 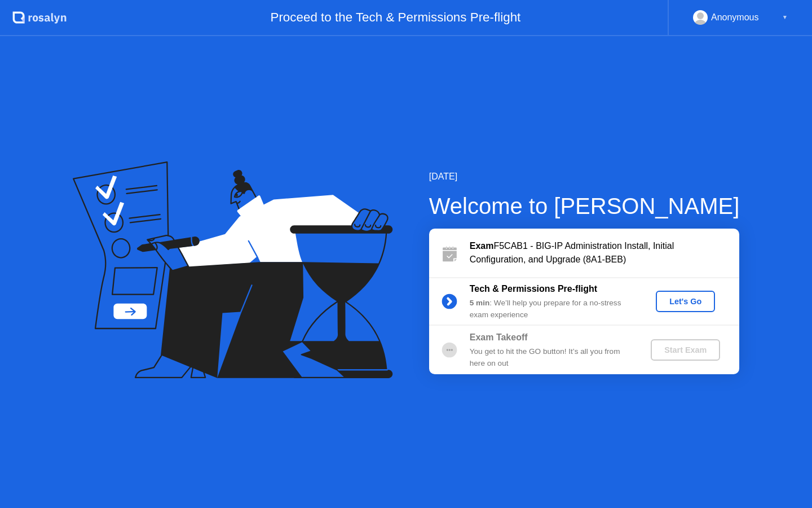 What do you see at coordinates (551, 309) in the screenshot?
I see `div: : We’ll help you prepare for a no-stress exam experience` at bounding box center [551, 309].